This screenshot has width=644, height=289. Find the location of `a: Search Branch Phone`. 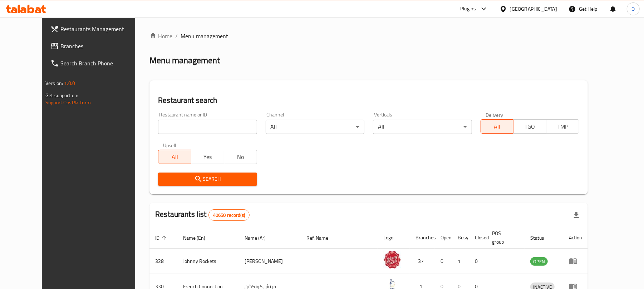

a: Search Branch Phone is located at coordinates (97, 63).